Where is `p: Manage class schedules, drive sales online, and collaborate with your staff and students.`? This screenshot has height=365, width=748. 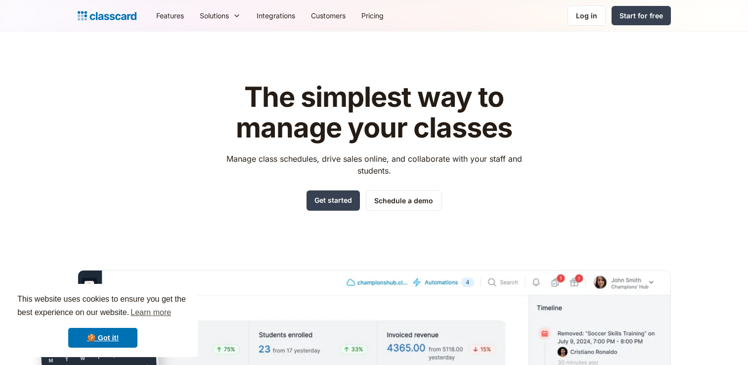 p: Manage class schedules, drive sales online, and collaborate with your staff and students. is located at coordinates (374, 165).